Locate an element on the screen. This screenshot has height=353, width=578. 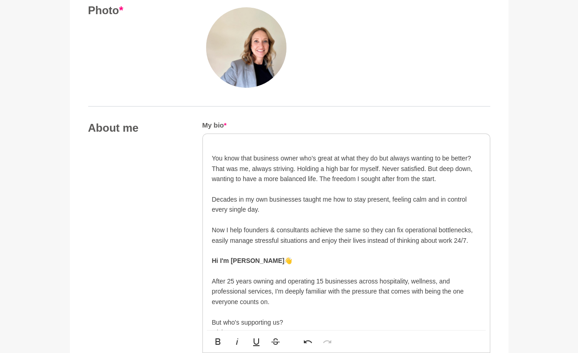
button: Redo (⌘⇧Z) is located at coordinates (327, 341).